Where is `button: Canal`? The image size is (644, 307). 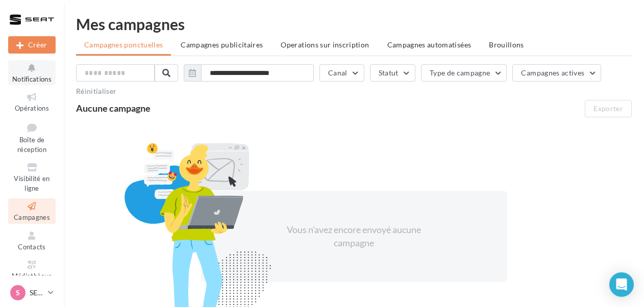
button: Canal is located at coordinates (342, 73).